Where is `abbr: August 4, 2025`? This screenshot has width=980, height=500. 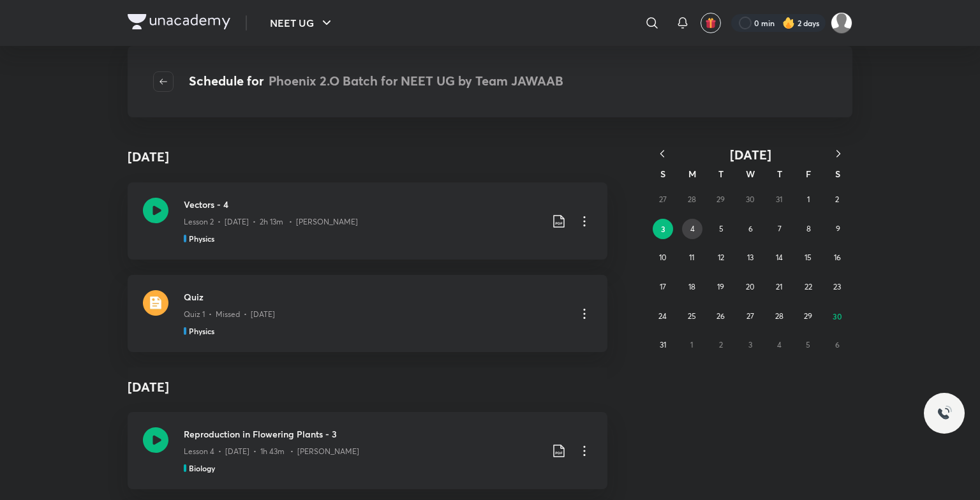 abbr: August 4, 2025 is located at coordinates (692, 228).